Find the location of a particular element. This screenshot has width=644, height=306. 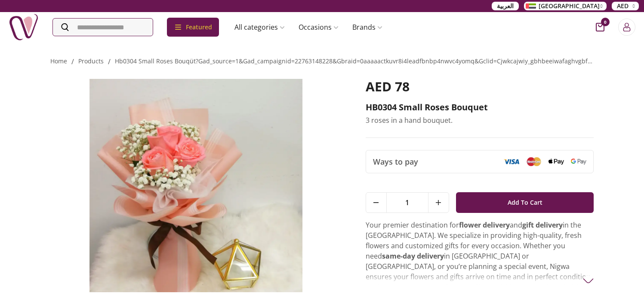

a: Brands is located at coordinates (367, 27).